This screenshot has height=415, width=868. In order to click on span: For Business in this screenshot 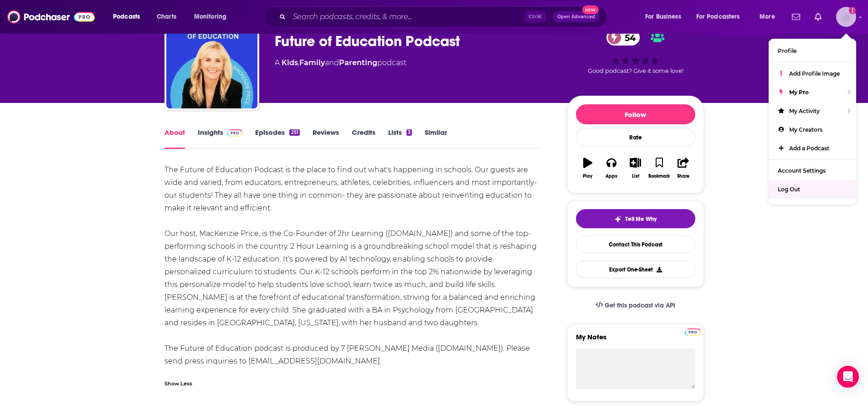, I will do `click(663, 17)`.